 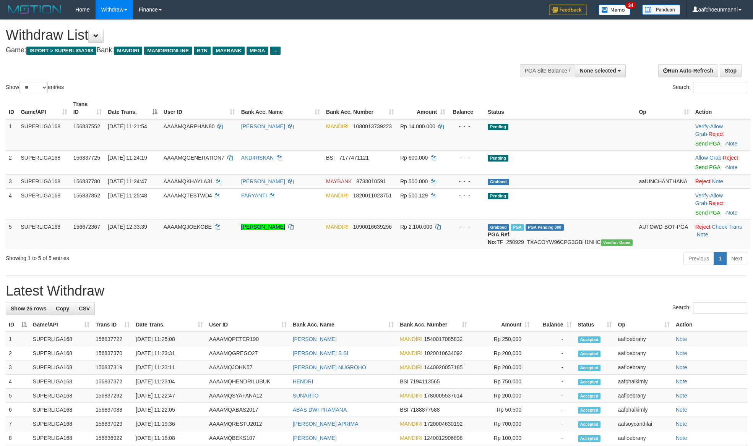 I want to click on th: Status, so click(x=560, y=108).